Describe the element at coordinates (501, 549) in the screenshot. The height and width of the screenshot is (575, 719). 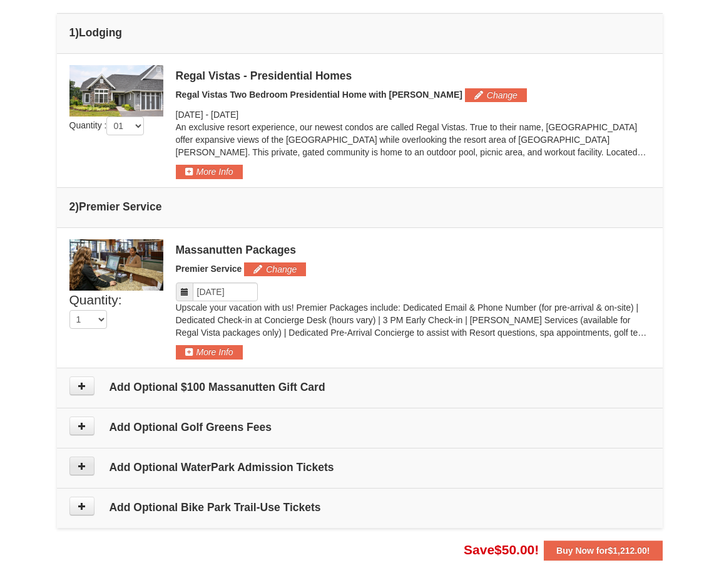
I see `span: Save !` at that location.